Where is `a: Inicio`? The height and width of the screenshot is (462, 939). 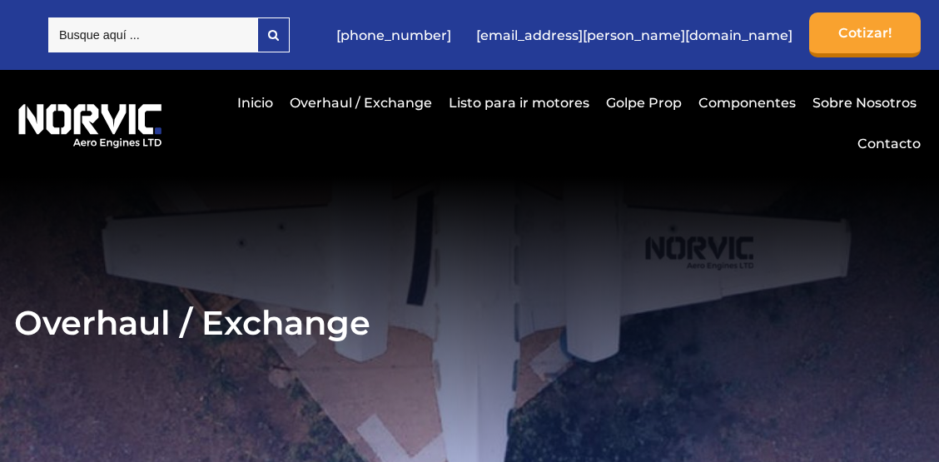 a: Inicio is located at coordinates (255, 102).